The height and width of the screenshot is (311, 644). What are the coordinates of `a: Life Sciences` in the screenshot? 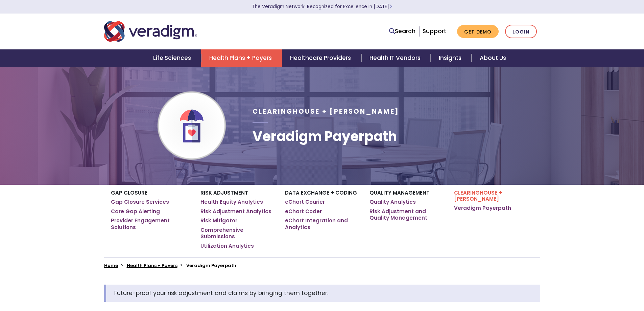 It's located at (173, 58).